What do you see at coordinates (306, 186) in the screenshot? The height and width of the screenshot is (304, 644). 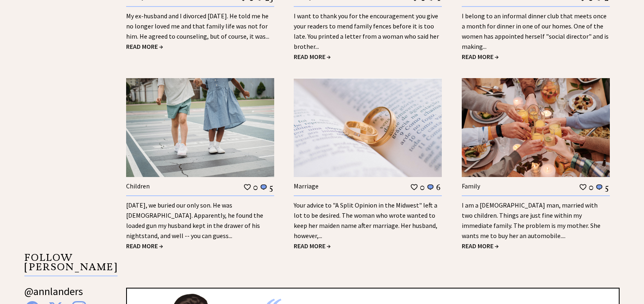 I see `a: Marriage` at bounding box center [306, 186].